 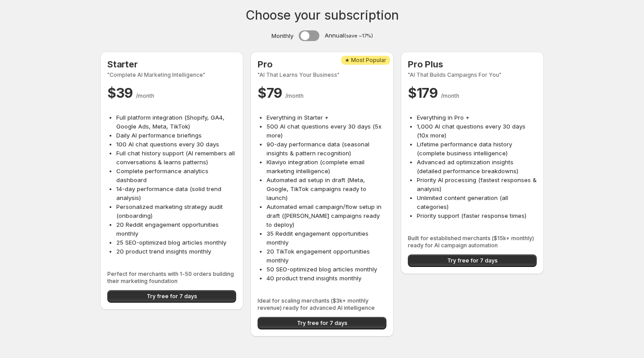 I want to click on li: 25 SEO-optimized blog articles monthly, so click(x=176, y=243).